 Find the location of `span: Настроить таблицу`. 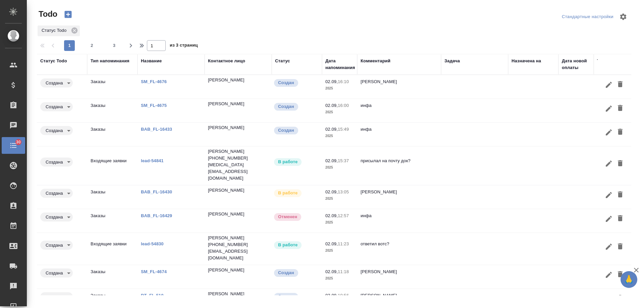

span: Настроить таблицу is located at coordinates (623, 17).